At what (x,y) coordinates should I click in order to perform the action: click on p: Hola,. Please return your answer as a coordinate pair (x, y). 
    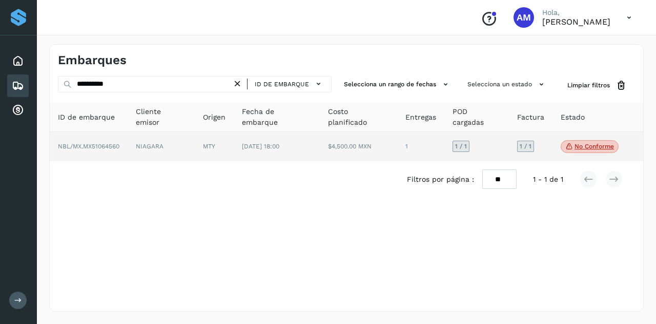
    Looking at the image, I should click on (576, 12).